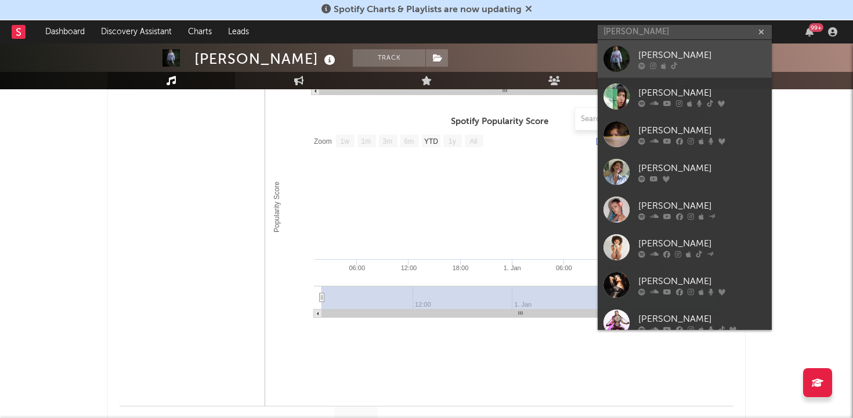  What do you see at coordinates (431, 142) in the screenshot?
I see `text: YTD` at bounding box center [431, 142].